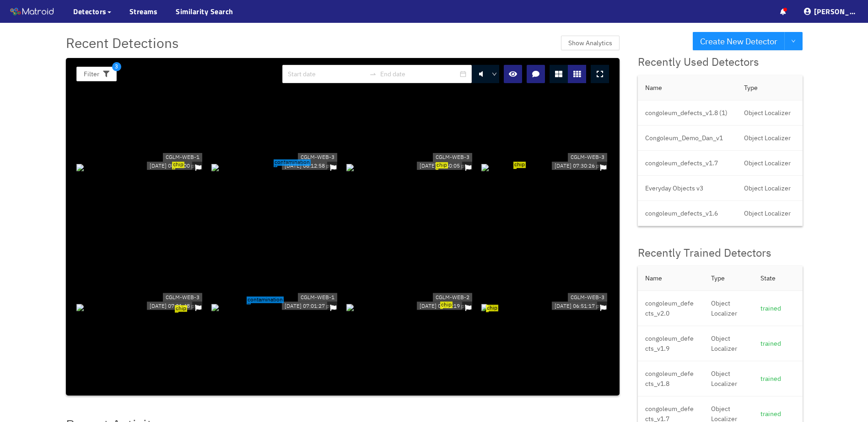 The height and width of the screenshot is (422, 868). What do you see at coordinates (144, 11) in the screenshot?
I see `a: Streams` at bounding box center [144, 11].